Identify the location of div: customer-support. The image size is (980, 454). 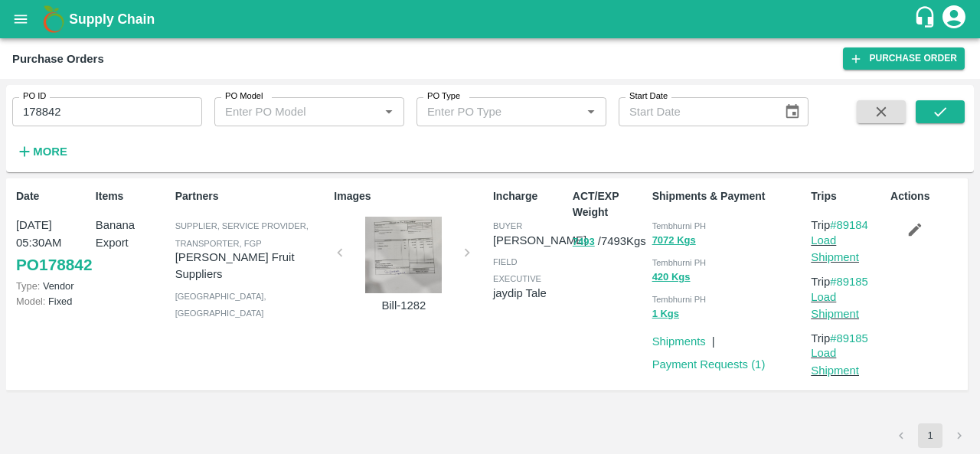
(927, 19).